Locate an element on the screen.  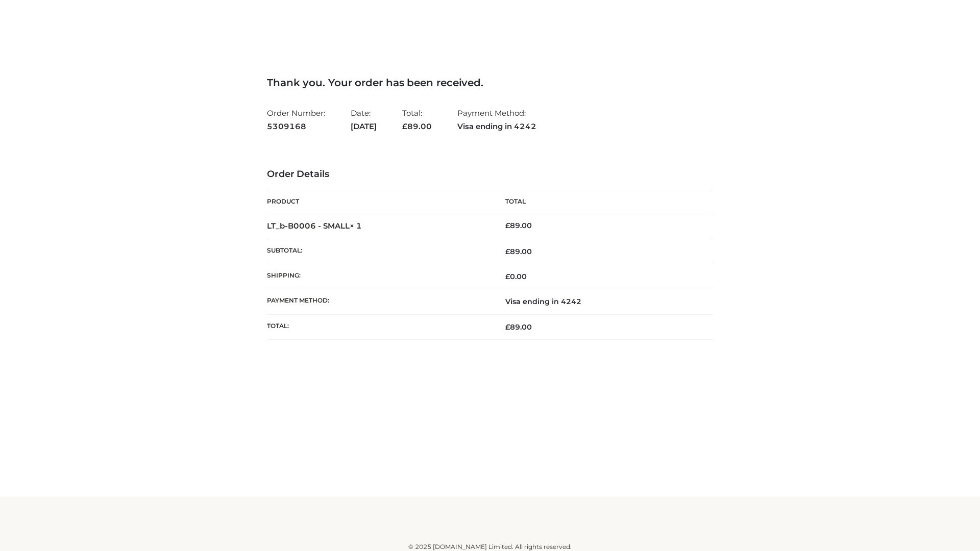
td: Visa ending in 4242 is located at coordinates (601, 302).